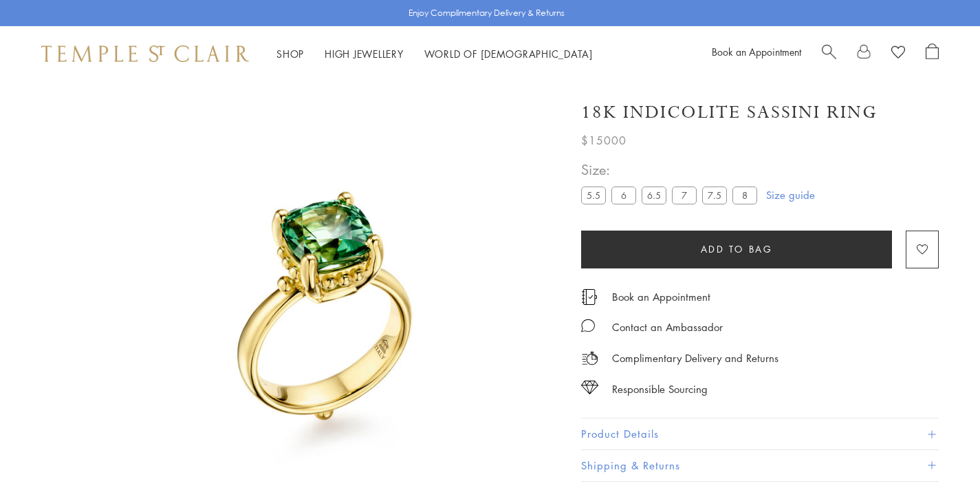 This screenshot has height=488, width=980. What do you see at coordinates (672, 169) in the screenshot?
I see `span: Size:` at bounding box center [672, 169].